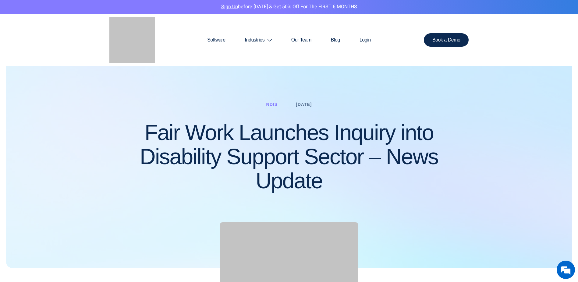  I want to click on a: Book a Demo, so click(446, 40).